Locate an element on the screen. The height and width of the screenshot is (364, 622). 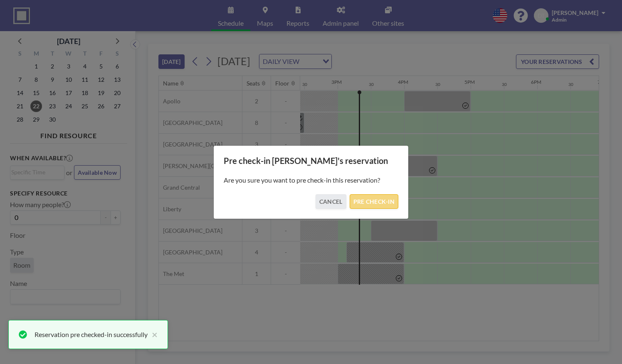
div: Reservation pre checked-in successfully is located at coordinates (91, 335).